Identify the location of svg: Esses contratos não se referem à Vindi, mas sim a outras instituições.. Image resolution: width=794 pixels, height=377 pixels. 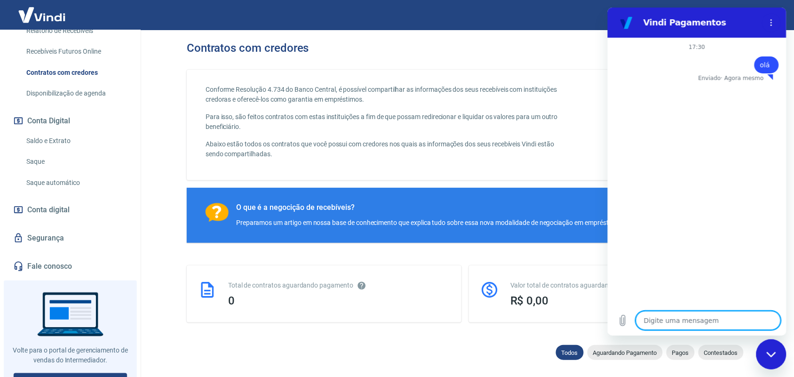
(362, 285).